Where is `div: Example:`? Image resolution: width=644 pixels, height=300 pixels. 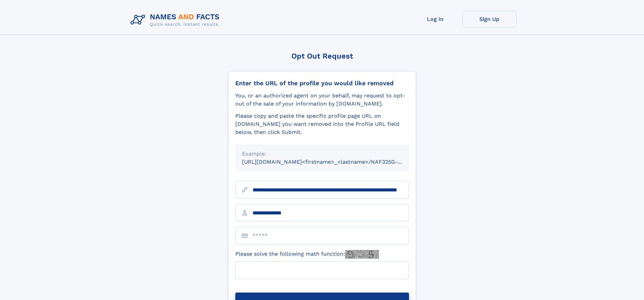
div: Example: is located at coordinates (322, 154).